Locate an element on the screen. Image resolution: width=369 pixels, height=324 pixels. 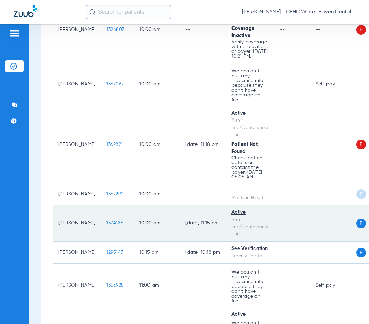
span: 1362821 is located at coordinates (115, 144).